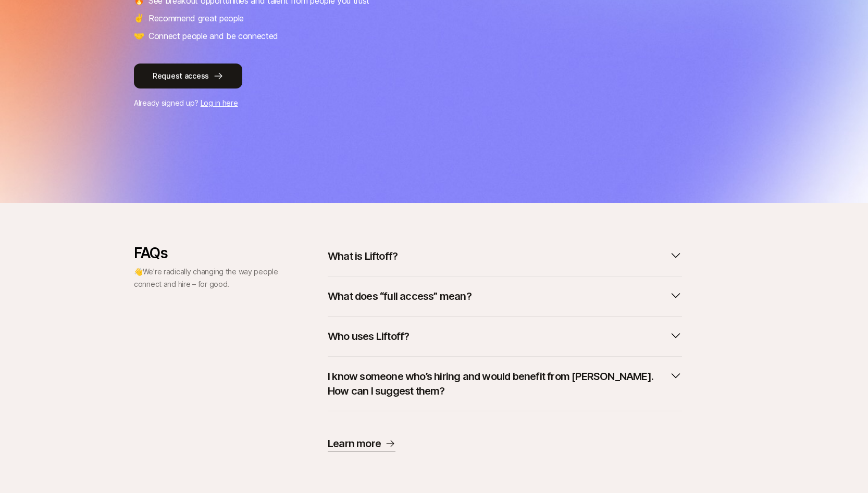 This screenshot has height=493, width=868. Describe the element at coordinates (362, 444) in the screenshot. I see `a: Learn more` at that location.